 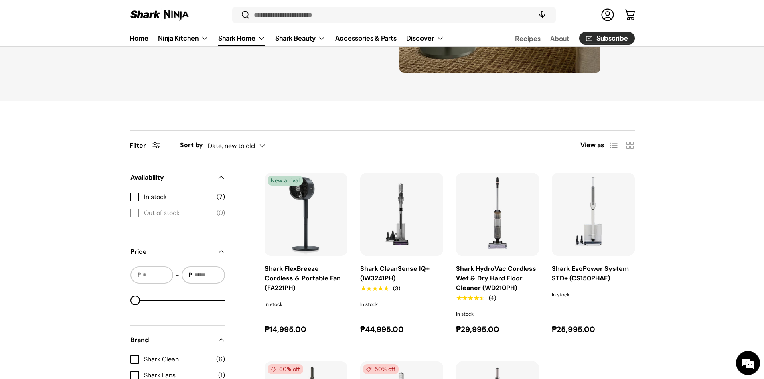 I want to click on a: Subscribe, so click(x=607, y=38).